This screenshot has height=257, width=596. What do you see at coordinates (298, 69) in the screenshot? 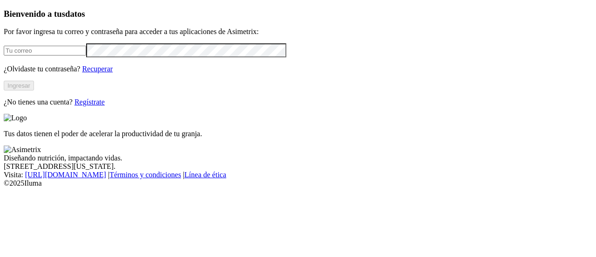
I see `p: ¿Olvidaste tu contraseña?` at bounding box center [298, 69].